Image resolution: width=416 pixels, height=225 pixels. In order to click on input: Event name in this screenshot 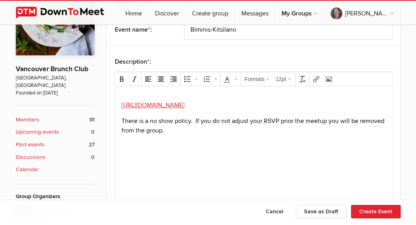, I will do `click(289, 30)`.